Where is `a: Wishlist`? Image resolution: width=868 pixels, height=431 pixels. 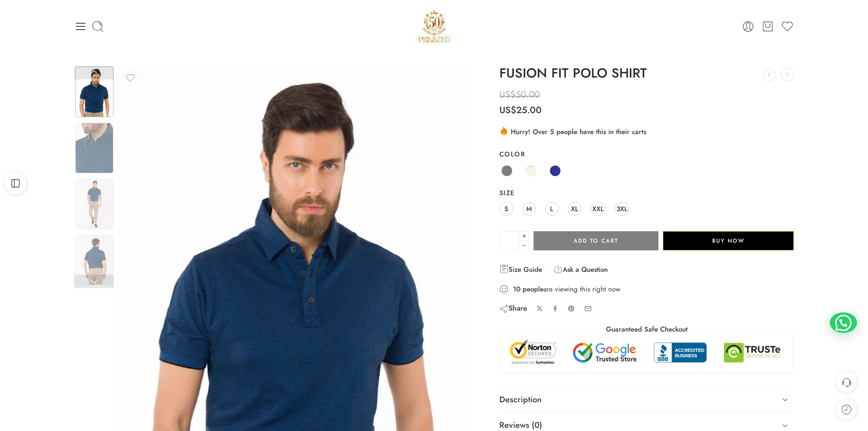 a: Wishlist is located at coordinates (788, 27).